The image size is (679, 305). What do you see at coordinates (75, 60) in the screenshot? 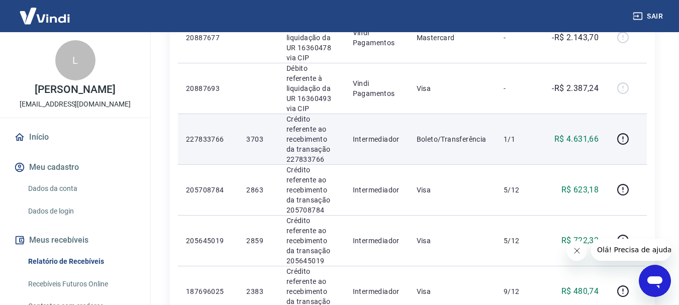
I see `div: L` at bounding box center [75, 60].